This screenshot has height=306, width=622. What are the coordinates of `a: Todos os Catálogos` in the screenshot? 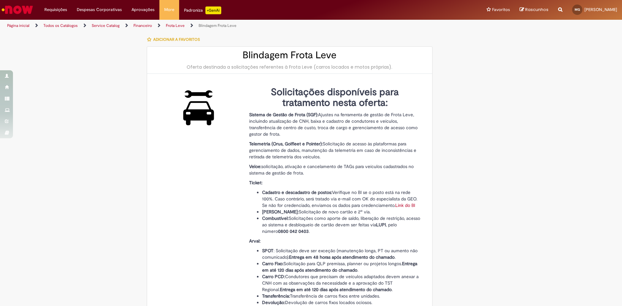 It's located at (61, 26).